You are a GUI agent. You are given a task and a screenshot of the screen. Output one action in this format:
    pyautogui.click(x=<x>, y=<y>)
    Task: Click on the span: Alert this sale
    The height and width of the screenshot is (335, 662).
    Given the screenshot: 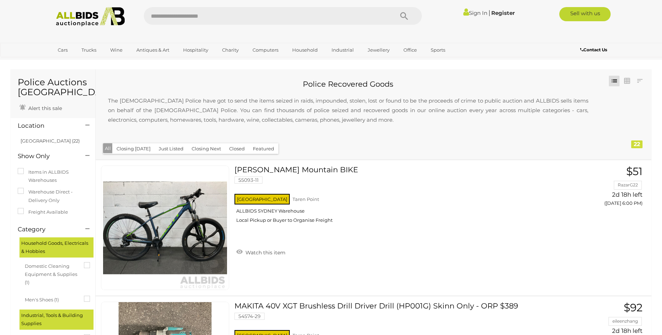 What is the action you would take?
    pyautogui.click(x=44, y=108)
    